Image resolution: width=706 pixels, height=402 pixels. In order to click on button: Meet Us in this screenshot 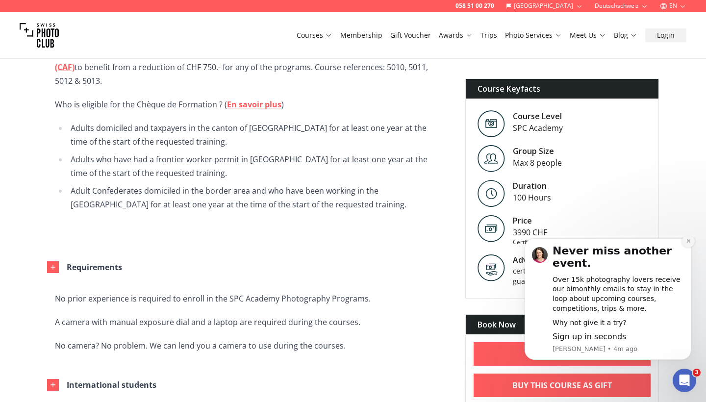, I will do `click(588, 35)`.